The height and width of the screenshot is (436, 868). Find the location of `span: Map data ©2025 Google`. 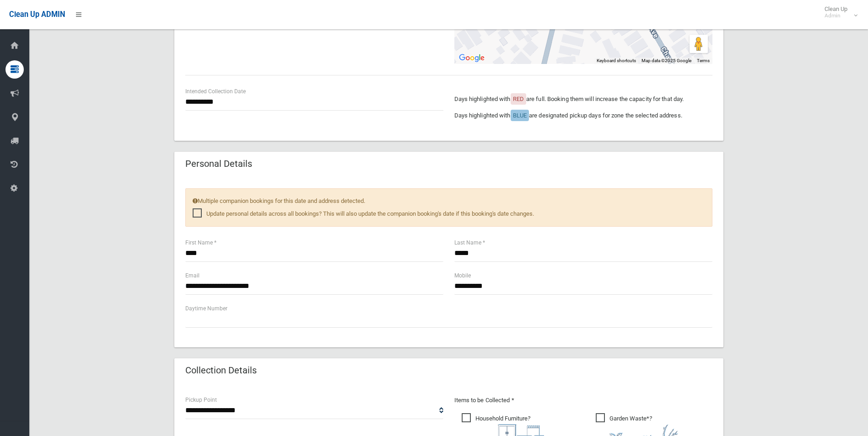

span: Map data ©2025 Google is located at coordinates (666, 60).